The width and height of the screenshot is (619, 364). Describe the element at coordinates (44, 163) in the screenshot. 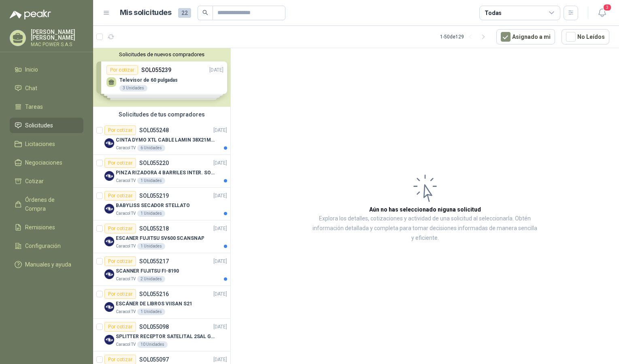

I see `span: Negociaciones` at that location.